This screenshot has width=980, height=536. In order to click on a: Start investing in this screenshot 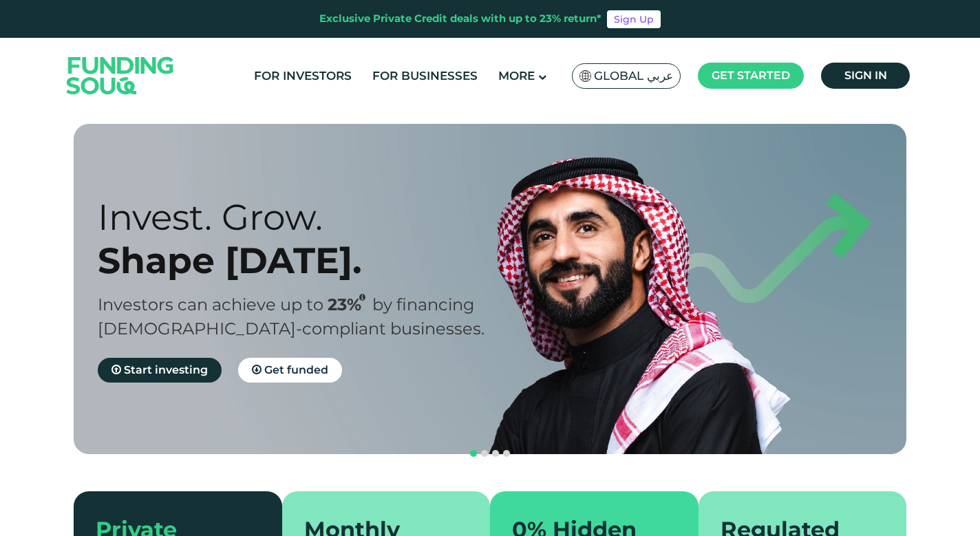, I will do `click(159, 370)`.